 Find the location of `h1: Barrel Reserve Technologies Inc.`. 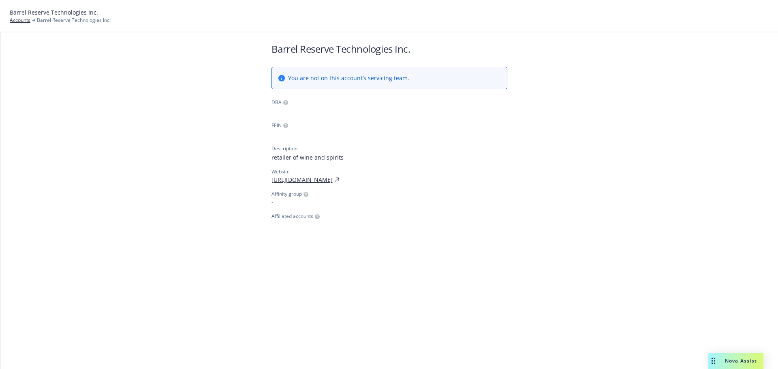

h1: Barrel Reserve Technologies Inc. is located at coordinates (389, 49).